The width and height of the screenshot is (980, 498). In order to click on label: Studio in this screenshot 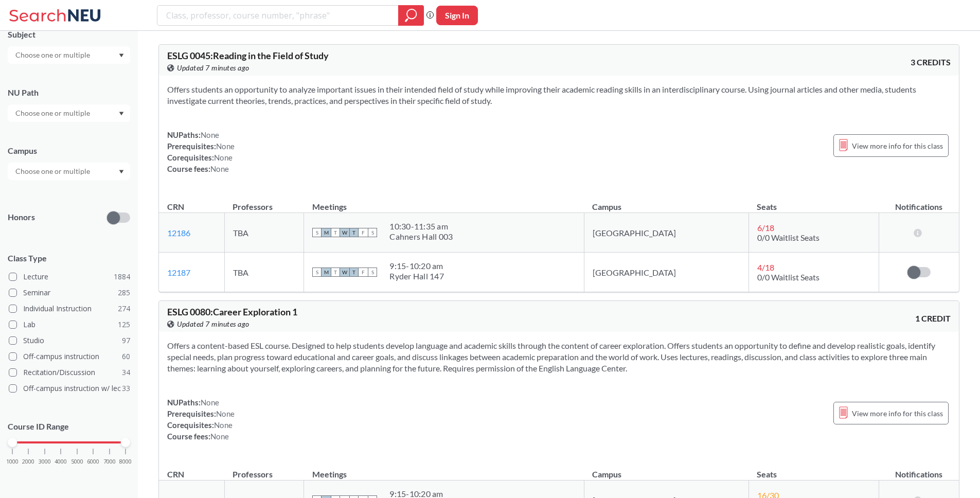, I will do `click(70, 340)`.